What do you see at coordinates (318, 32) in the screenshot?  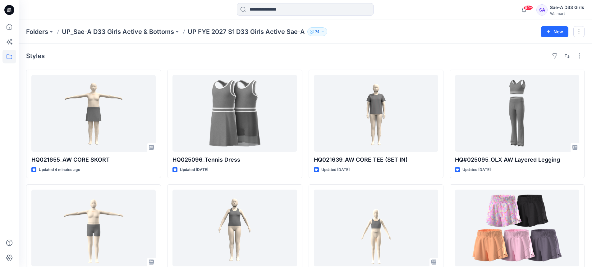 I see `p: 74` at bounding box center [318, 32].